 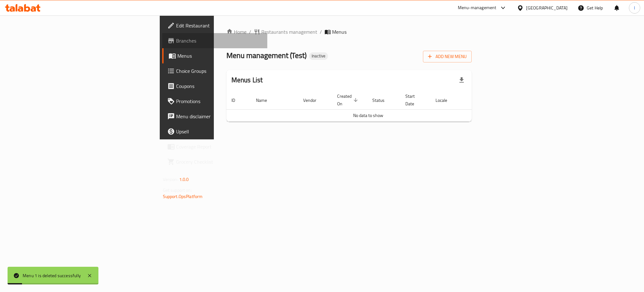 I want to click on span: Branches, so click(x=219, y=41).